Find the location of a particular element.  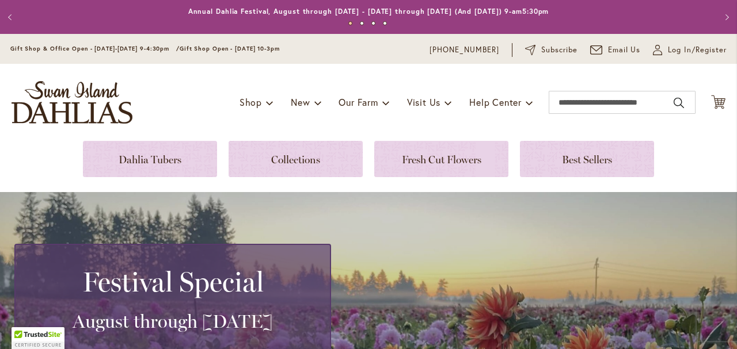

button: 3 of 4 is located at coordinates (373, 23).